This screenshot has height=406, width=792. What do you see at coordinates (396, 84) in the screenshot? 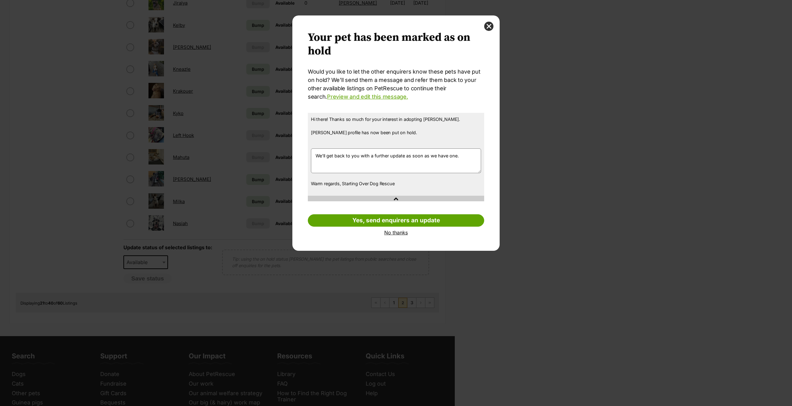
I see `p: Would you like to let the other enquirers know these pets have put on hold? We’ll send them a mes...` at bounding box center [396, 84].